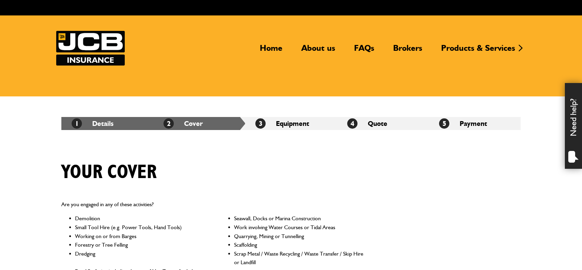  Describe the element at coordinates (444, 123) in the screenshot. I see `span: 5` at that location.